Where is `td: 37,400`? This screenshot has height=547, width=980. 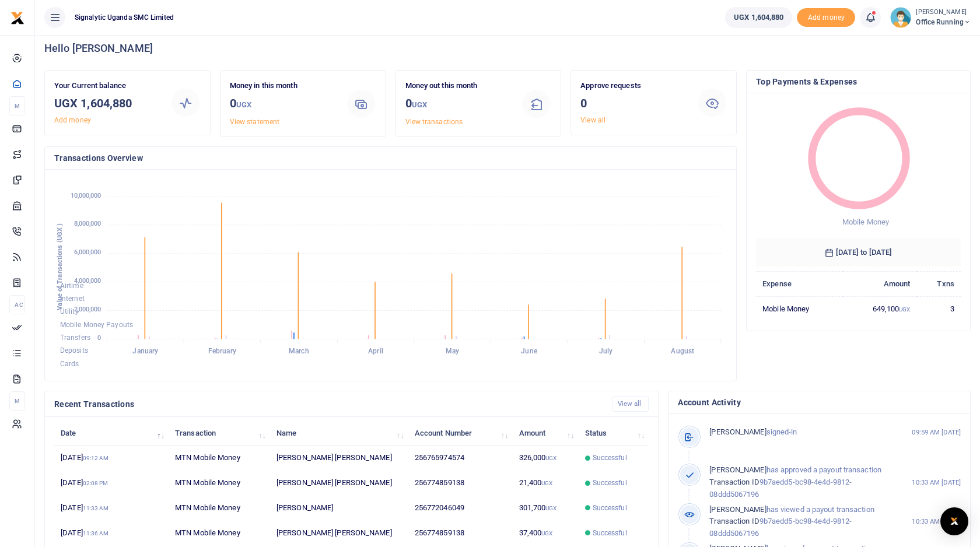 td: 37,400 is located at coordinates (545, 533).